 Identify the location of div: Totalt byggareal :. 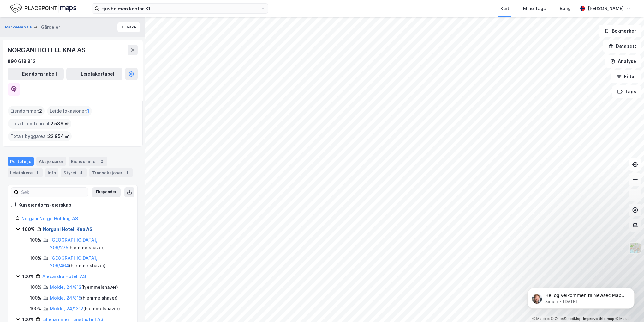
(39, 136).